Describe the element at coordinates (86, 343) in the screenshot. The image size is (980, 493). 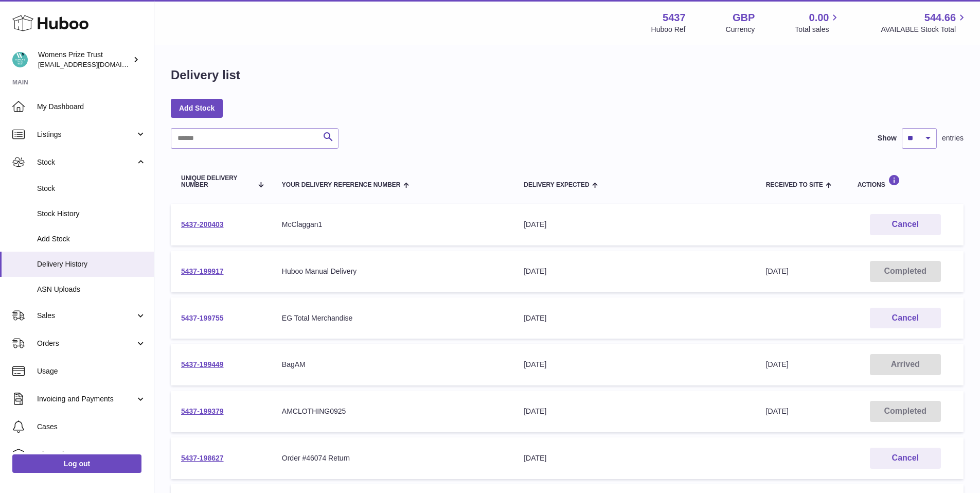
I see `span: Orders` at that location.